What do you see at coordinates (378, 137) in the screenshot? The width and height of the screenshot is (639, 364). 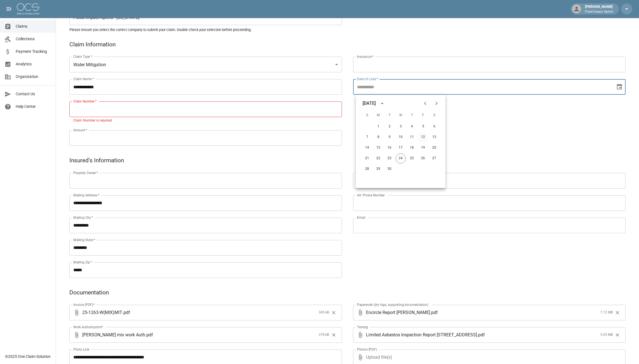 I see `button: 8` at bounding box center [378, 137].